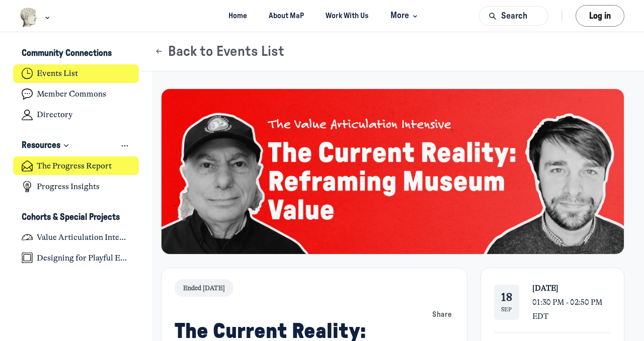 This screenshot has width=644, height=341. Describe the element at coordinates (76, 74) in the screenshot. I see `a: Events List` at that location.